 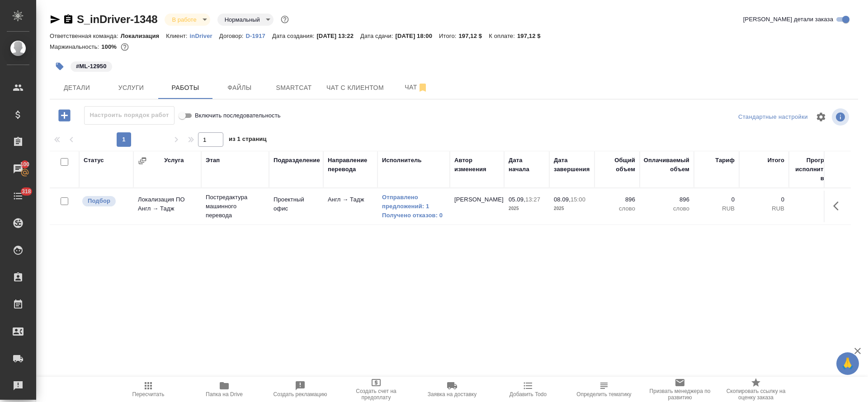 I want to click on span: Чат с клиентом, so click(x=355, y=88).